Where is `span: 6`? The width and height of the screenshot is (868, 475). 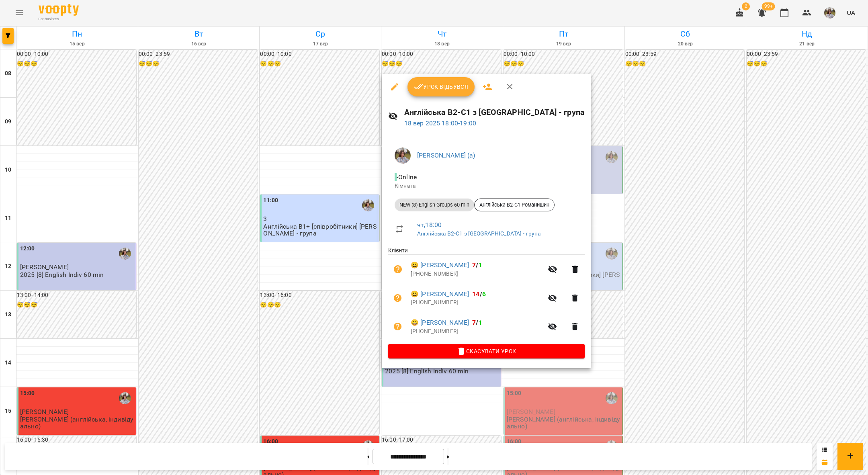 span: 6 is located at coordinates (483, 294).